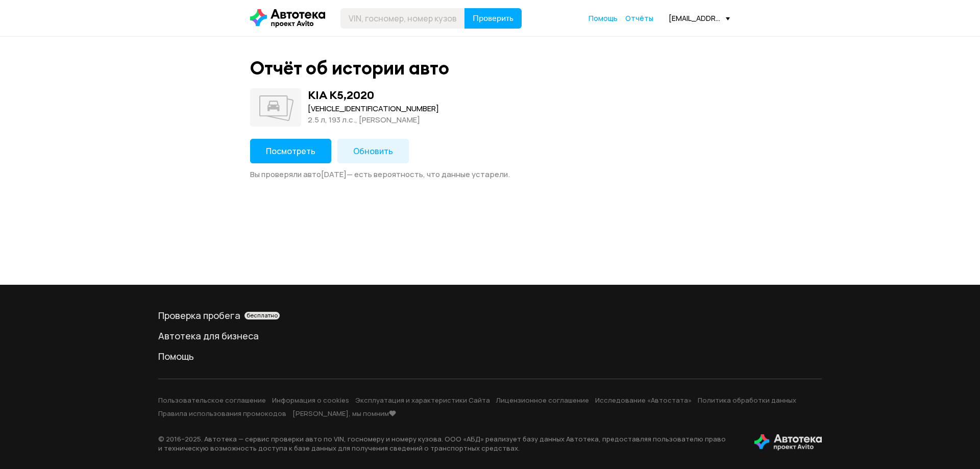 This screenshot has width=980, height=469. I want to click on img: tWS6KzJlK1XUpy65r7uaHVIs4JI6Dha8Nraz9T2hA03BhoCc4MtbvZCxBLwJIh+mQSIAkLBJpqMoKVdP8sONaFJLCz6I0+pu7..., so click(788, 443).